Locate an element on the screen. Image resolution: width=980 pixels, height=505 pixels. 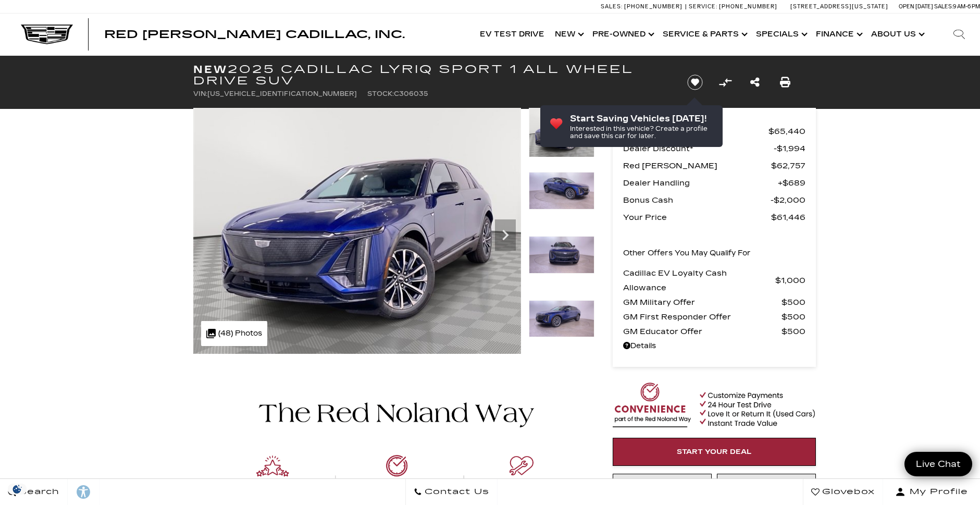
a: Print this New 2025 Cadillac LYRIQ Sport 1 All Wheel Drive SUV is located at coordinates (785, 82).